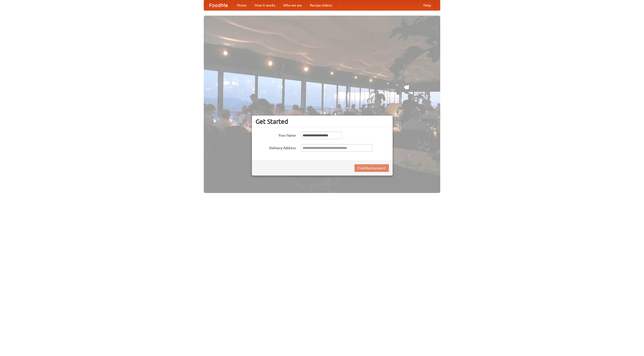 The image size is (644, 356). Describe the element at coordinates (276, 148) in the screenshot. I see `label: Delivery Address` at that location.